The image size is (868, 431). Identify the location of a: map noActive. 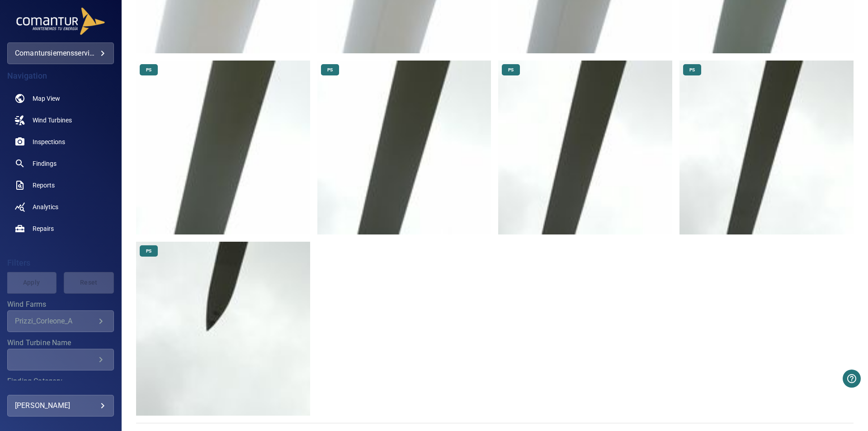
(60, 99).